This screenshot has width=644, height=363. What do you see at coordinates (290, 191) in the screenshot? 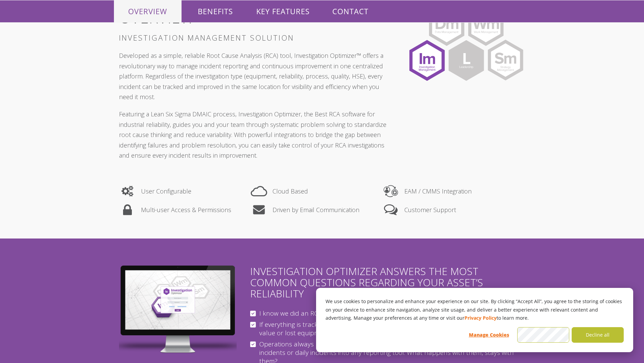
I see `p: Cloud Based` at bounding box center [290, 191].